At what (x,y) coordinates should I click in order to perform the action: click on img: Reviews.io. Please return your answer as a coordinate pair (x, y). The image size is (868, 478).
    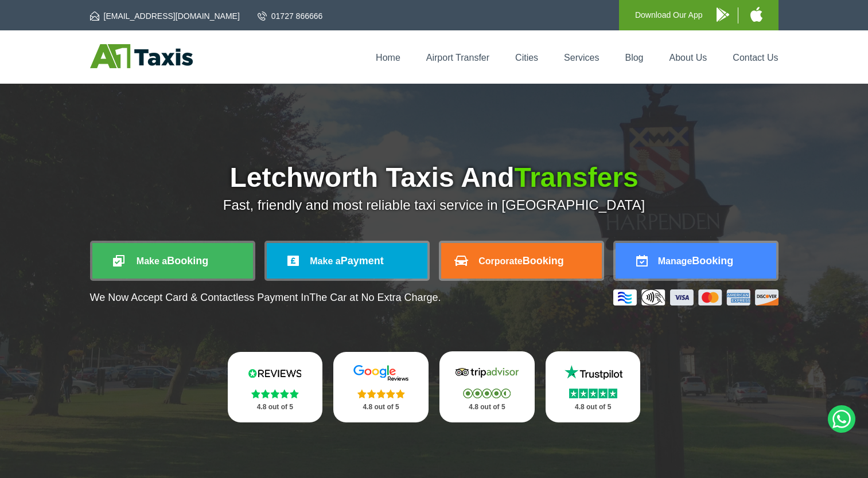
    Looking at the image, I should click on (275, 373).